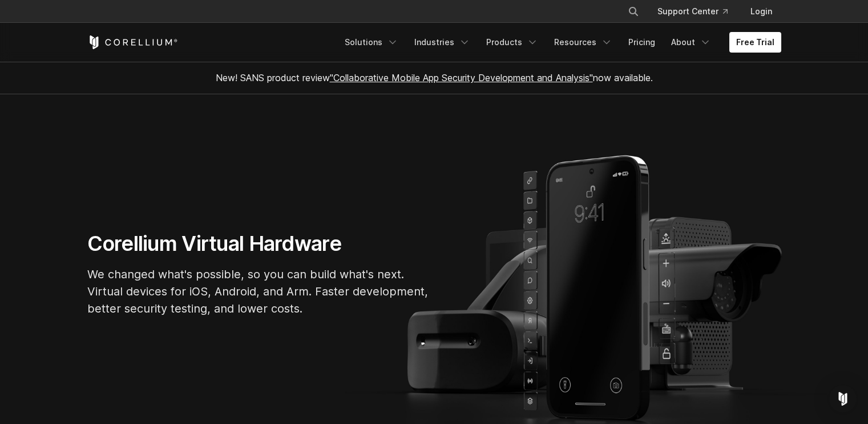 The image size is (868, 424). What do you see at coordinates (583, 42) in the screenshot?
I see `a: Resources` at bounding box center [583, 42].